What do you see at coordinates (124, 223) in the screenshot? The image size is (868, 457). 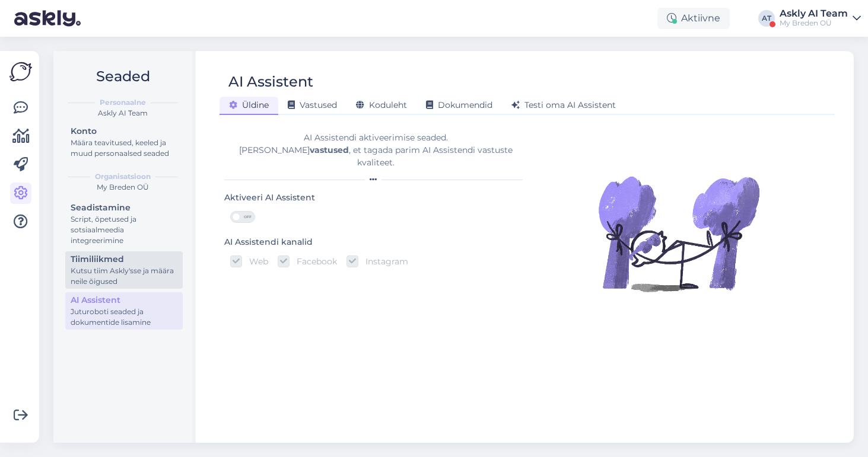 I see `a: SeadistamineScript, õpetused ja sotsiaalmeedia integreerimine` at bounding box center [124, 223].